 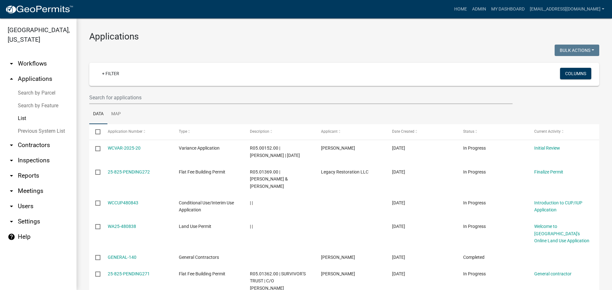 What do you see at coordinates (279, 132) in the screenshot?
I see `datatable-header-cell: Description` at bounding box center [279, 132].